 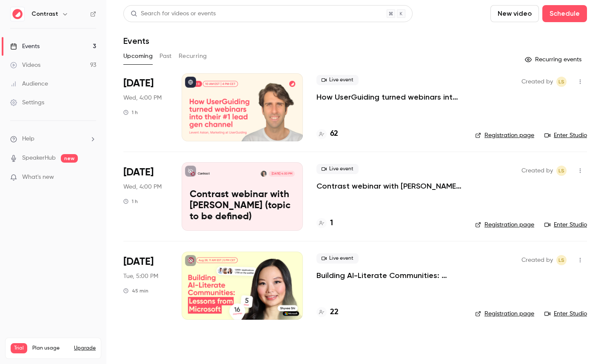 What do you see at coordinates (19, 348) in the screenshot?
I see `span: Trial` at bounding box center [19, 348].